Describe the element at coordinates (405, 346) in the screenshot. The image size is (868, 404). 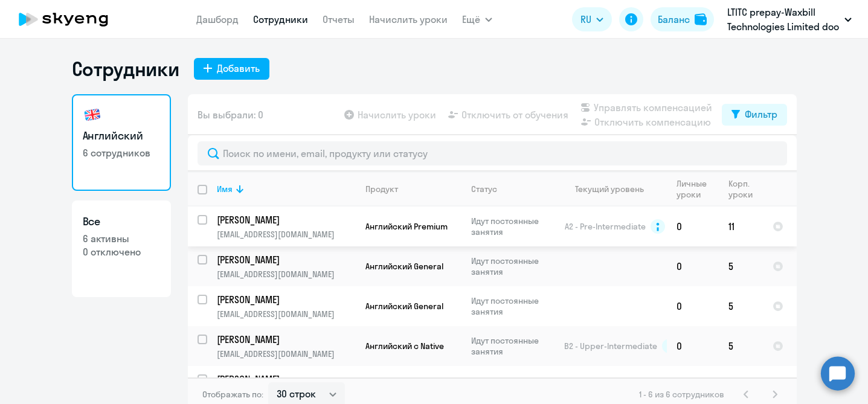
I see `span: Английский с Native` at that location.